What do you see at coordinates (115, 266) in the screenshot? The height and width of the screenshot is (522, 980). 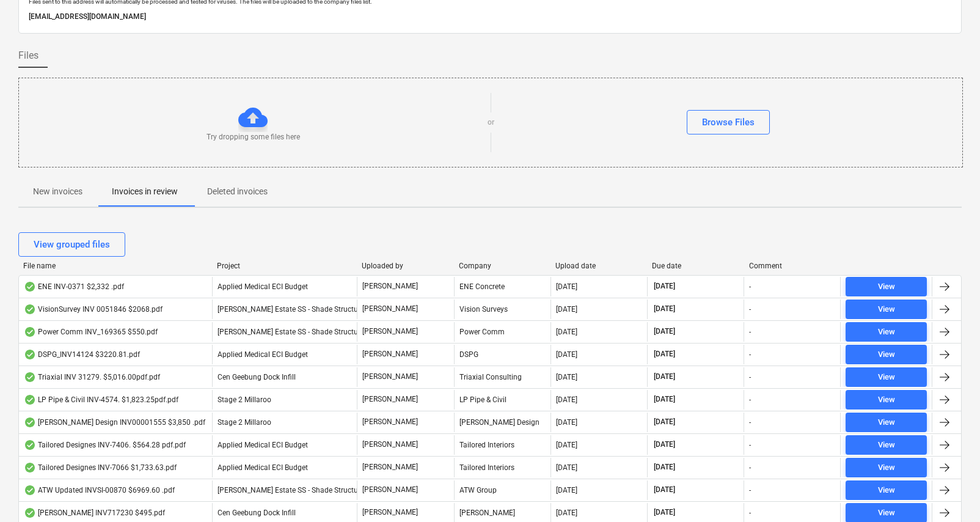 I see `div: File name` at bounding box center [115, 266].